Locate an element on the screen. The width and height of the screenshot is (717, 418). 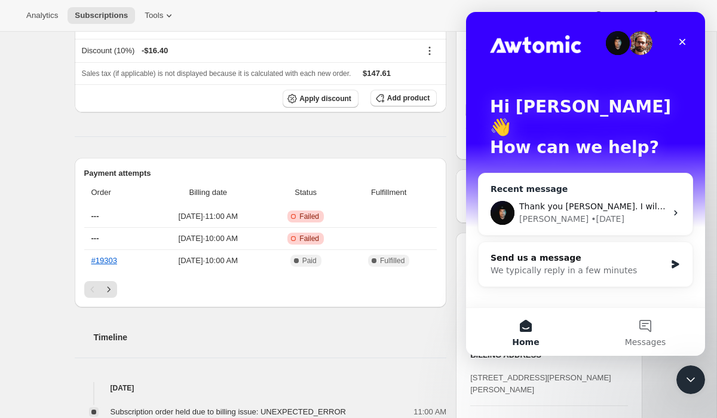
button: Help is located at coordinates (612, 16).